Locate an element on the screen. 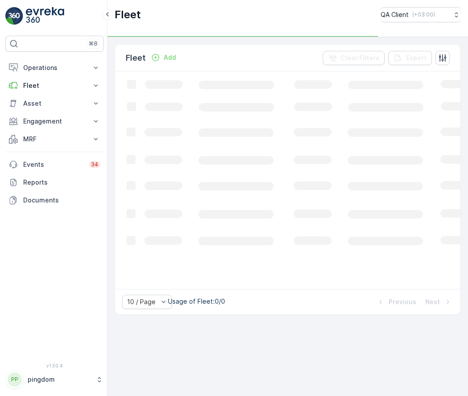 The height and width of the screenshot is (396, 468). p: Add is located at coordinates (170, 57).